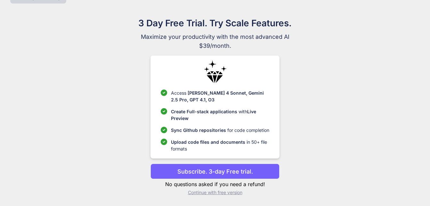 The height and width of the screenshot is (206, 430). I want to click on span: Sync Github repositories, so click(199, 130).